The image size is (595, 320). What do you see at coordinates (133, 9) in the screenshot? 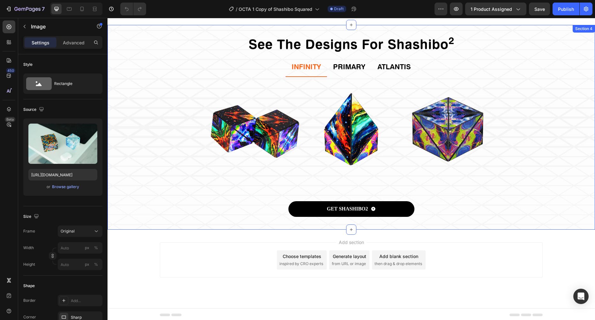
I see `div: Undo/Redo` at bounding box center [133, 9].